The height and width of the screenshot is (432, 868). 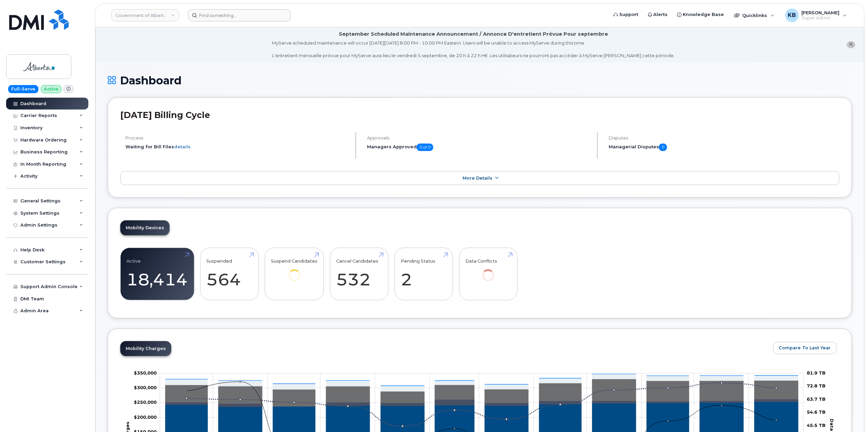 What do you see at coordinates (804, 348) in the screenshot?
I see `button: Compare To Last Year` at bounding box center [804, 348].